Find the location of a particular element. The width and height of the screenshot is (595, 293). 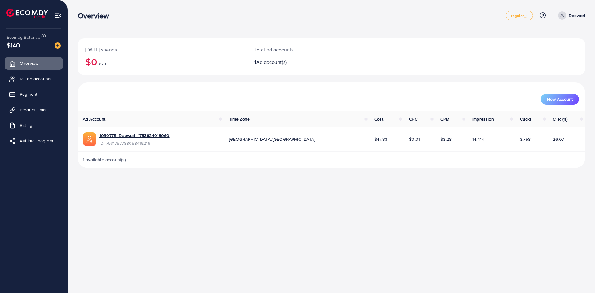

span: Ad account(s) is located at coordinates (271, 62).